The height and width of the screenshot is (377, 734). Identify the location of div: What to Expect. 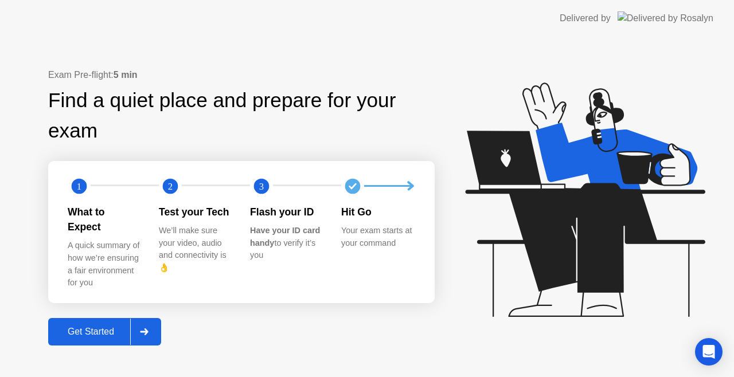
(104, 220).